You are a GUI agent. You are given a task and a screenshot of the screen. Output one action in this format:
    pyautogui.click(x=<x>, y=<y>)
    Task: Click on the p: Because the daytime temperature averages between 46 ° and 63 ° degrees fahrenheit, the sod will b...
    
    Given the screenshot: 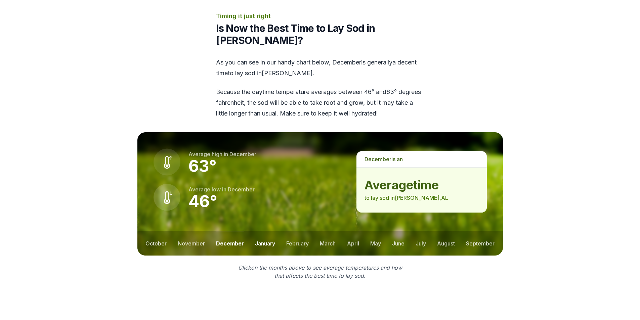 What is the action you would take?
    pyautogui.click(x=320, y=103)
    